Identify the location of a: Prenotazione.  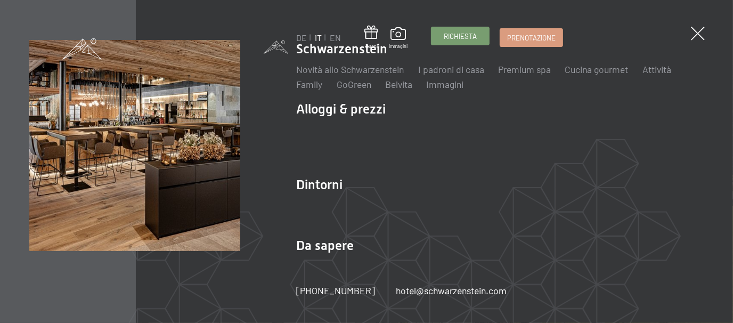
(531, 37).